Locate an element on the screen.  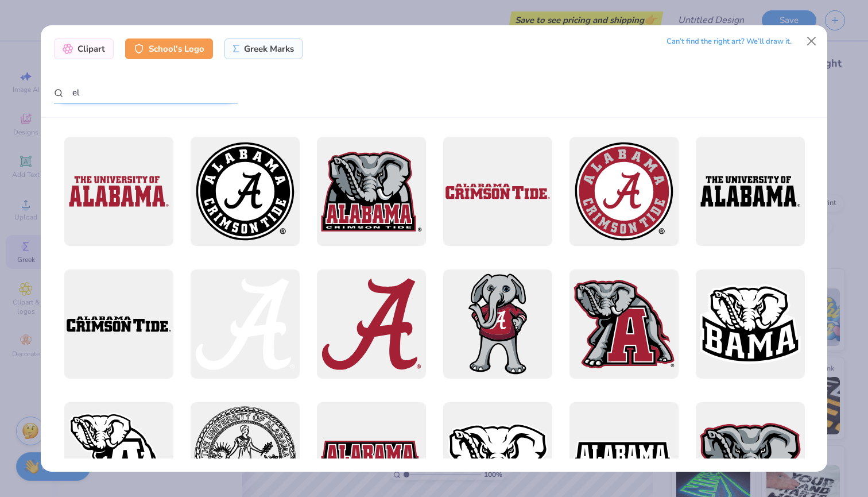
div: School's Logo is located at coordinates (169, 49).